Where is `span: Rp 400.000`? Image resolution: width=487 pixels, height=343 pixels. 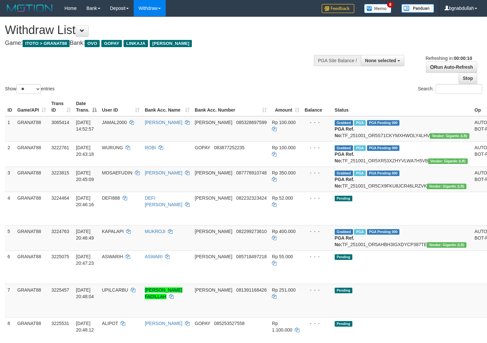
span: Rp 400.000 is located at coordinates (284, 231).